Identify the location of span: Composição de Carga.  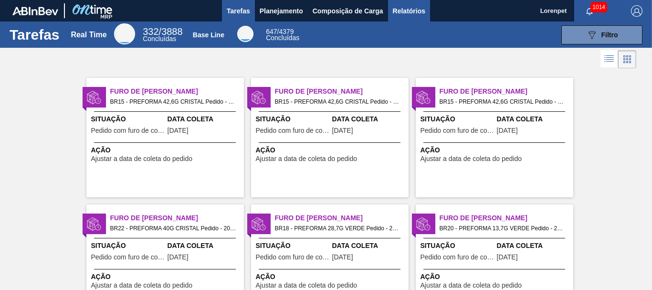
(348, 11).